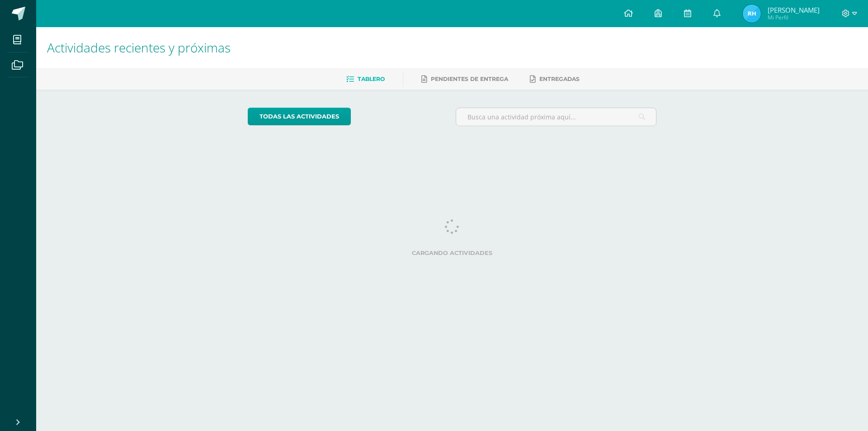  Describe the element at coordinates (465, 79) in the screenshot. I see `a: Pendientes de entrega` at that location.